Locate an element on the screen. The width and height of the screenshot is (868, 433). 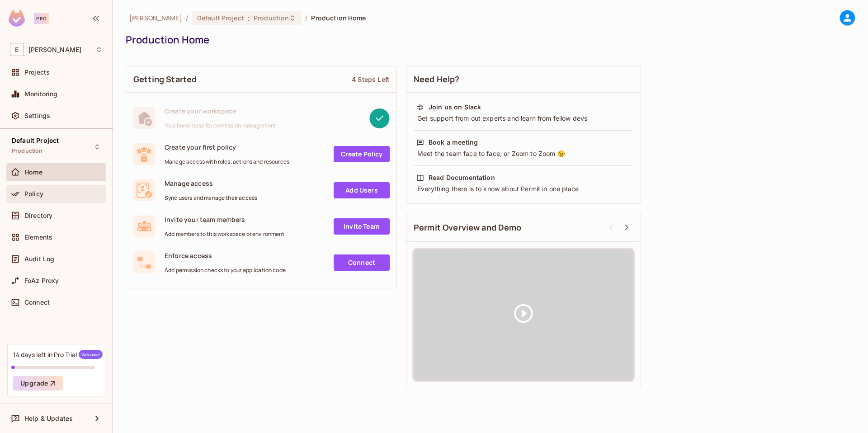
div: Pro is located at coordinates (41, 18).